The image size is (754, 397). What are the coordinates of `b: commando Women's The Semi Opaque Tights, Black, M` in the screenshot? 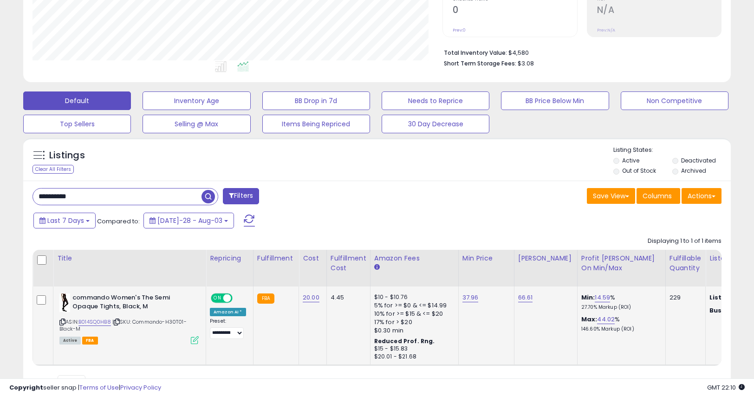 It's located at (129, 303).